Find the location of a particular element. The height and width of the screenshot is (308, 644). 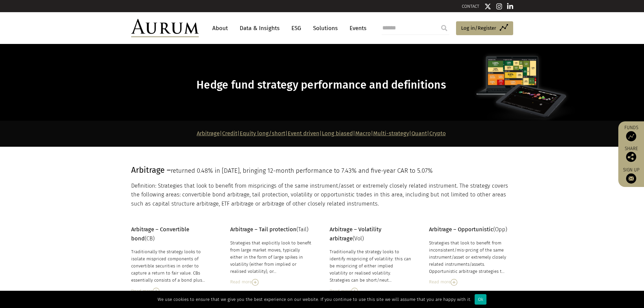

a: Macro is located at coordinates (363, 133).